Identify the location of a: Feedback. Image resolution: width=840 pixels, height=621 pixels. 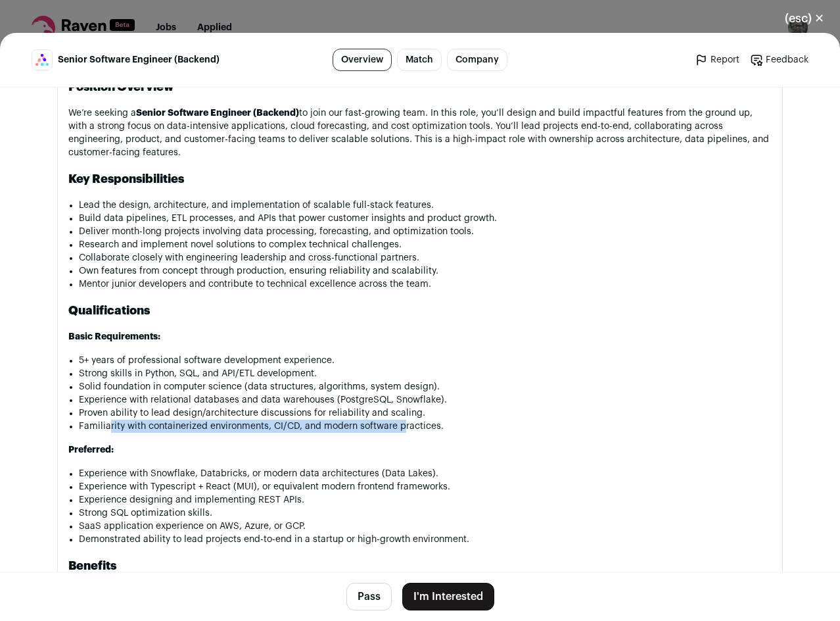
(779, 60).